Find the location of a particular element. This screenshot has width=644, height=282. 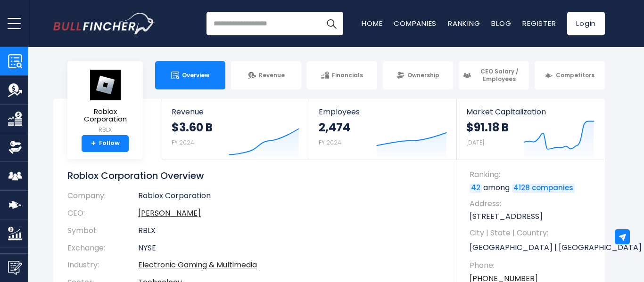

a: Overview is located at coordinates (190, 75).